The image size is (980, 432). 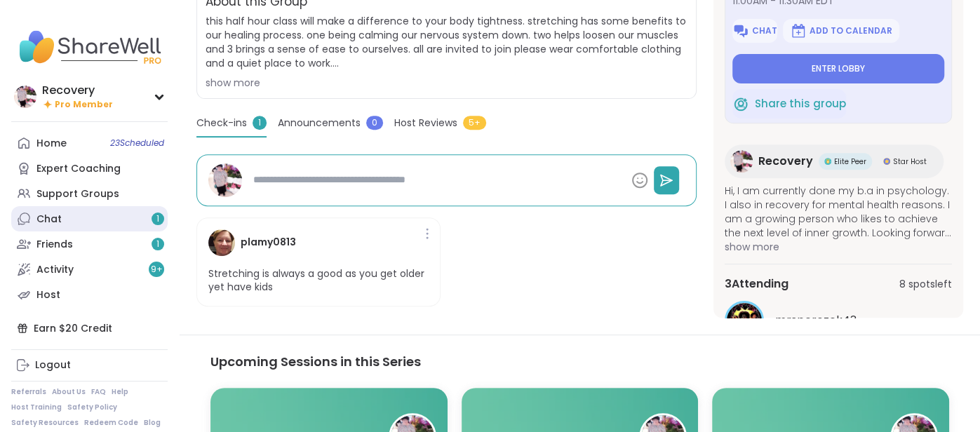 What do you see at coordinates (83, 104) in the screenshot?
I see `span: Pro Member` at bounding box center [83, 104].